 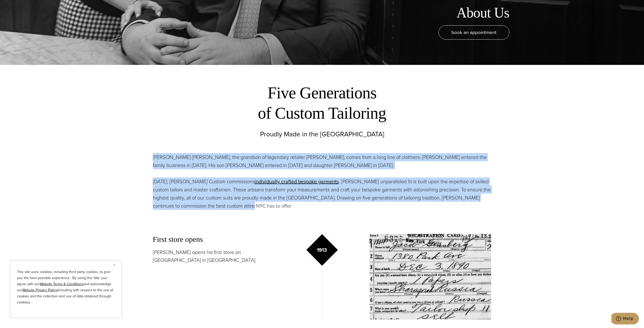 I want to click on img: Close, so click(x=114, y=265).